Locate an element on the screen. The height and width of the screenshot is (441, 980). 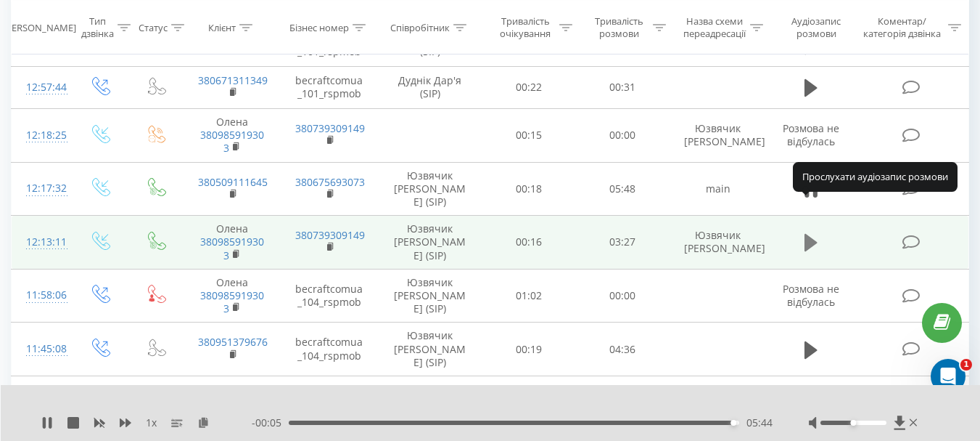
div: Співробітник is located at coordinates (421, 27).